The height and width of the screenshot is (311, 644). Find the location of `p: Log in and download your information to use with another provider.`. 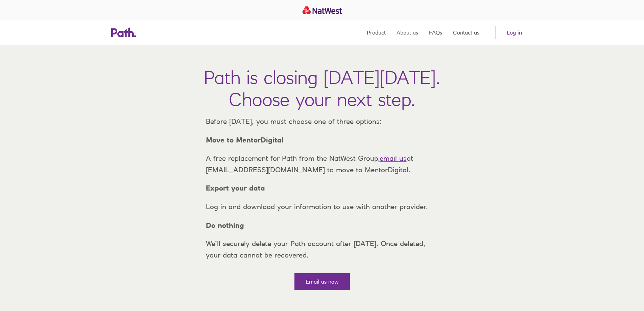

p: Log in and download your information to use with another provider. is located at coordinates (322, 207).